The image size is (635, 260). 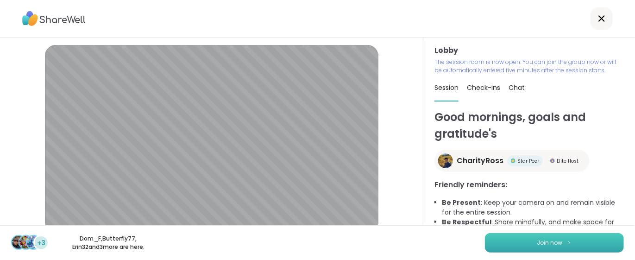 What do you see at coordinates (33, 242) in the screenshot?
I see `img: Erin32` at bounding box center [33, 242].